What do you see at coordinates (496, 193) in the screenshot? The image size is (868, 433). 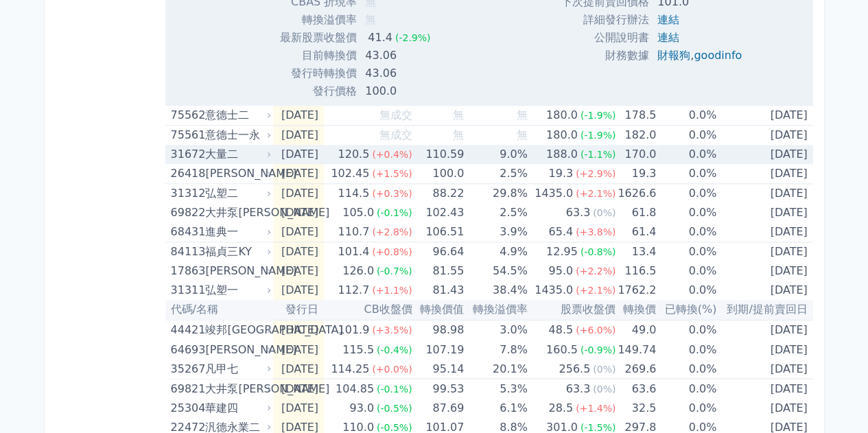 I see `td: 29.8%` at bounding box center [496, 193].